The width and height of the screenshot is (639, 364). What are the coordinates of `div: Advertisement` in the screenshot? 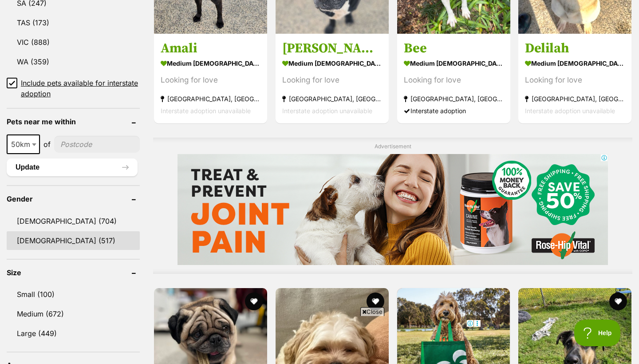 It's located at (392, 205).